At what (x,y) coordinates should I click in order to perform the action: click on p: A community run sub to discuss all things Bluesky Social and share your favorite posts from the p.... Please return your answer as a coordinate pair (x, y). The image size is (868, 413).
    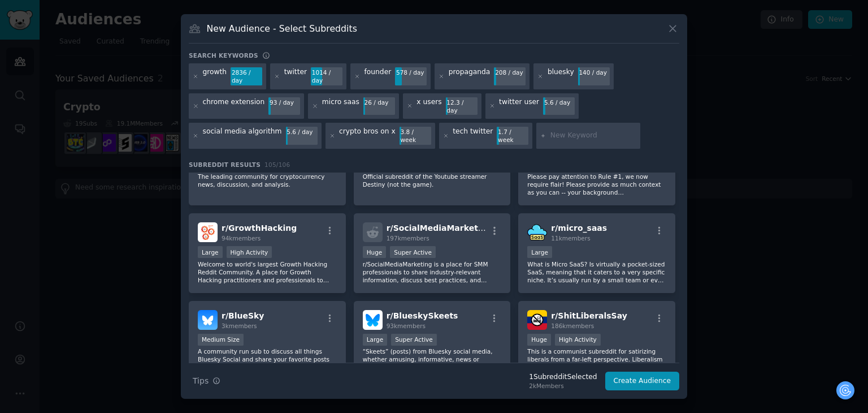
    Looking at the image, I should click on (267, 360).